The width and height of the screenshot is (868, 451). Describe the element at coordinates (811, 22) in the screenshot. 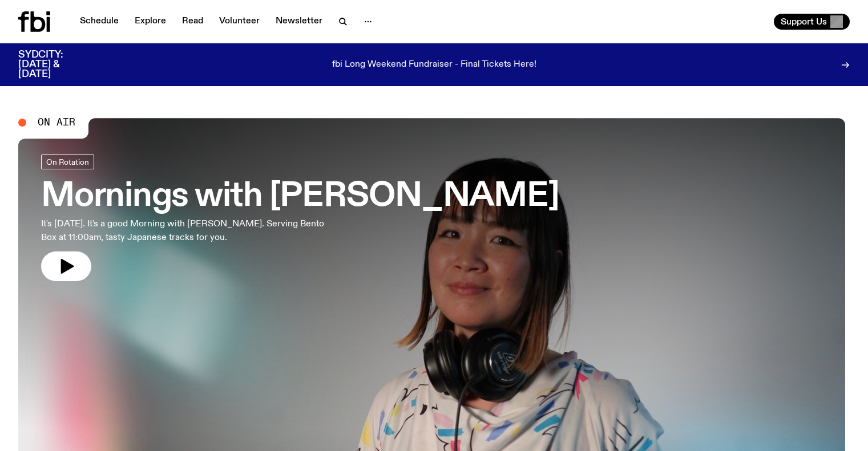

I see `button: Support Us` at that location.